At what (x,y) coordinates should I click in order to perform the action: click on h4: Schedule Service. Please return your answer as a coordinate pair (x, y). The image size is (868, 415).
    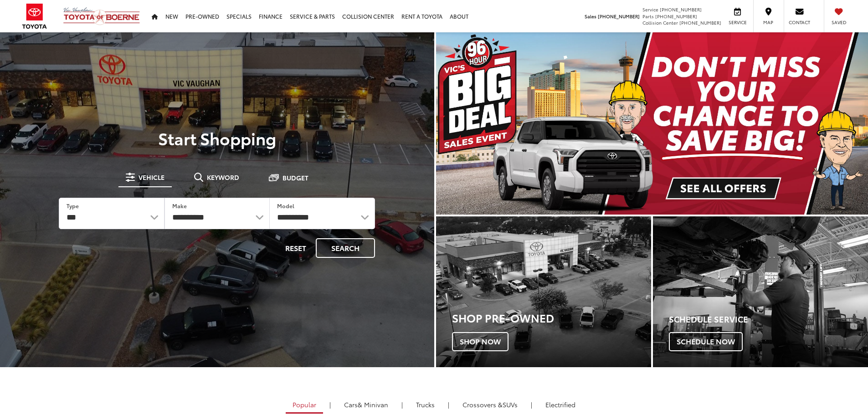
    Looking at the image, I should click on (768, 320).